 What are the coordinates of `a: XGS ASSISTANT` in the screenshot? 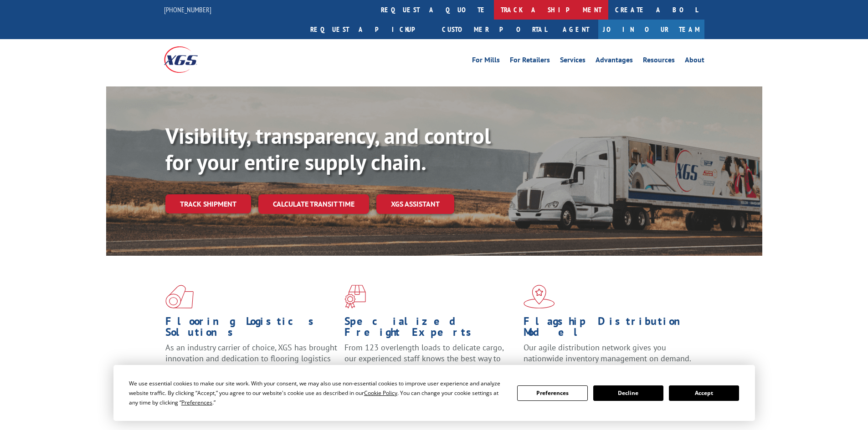 It's located at (415, 204).